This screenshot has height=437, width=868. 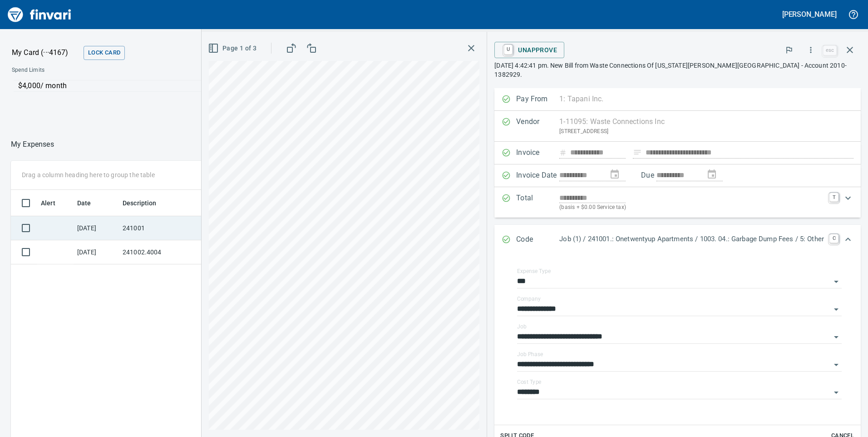 What do you see at coordinates (534, 271) in the screenshot?
I see `label: Expense Type` at bounding box center [534, 271].